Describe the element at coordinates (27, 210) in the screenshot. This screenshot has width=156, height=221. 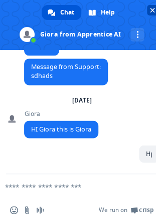
I see `span: Send a file` at that location.